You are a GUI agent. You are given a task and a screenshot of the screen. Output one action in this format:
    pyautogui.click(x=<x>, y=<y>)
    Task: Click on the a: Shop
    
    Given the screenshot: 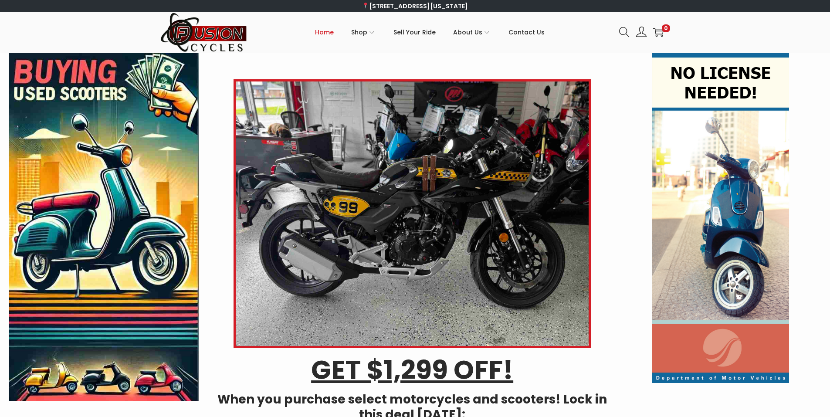 What is the action you would take?
    pyautogui.click(x=363, y=32)
    